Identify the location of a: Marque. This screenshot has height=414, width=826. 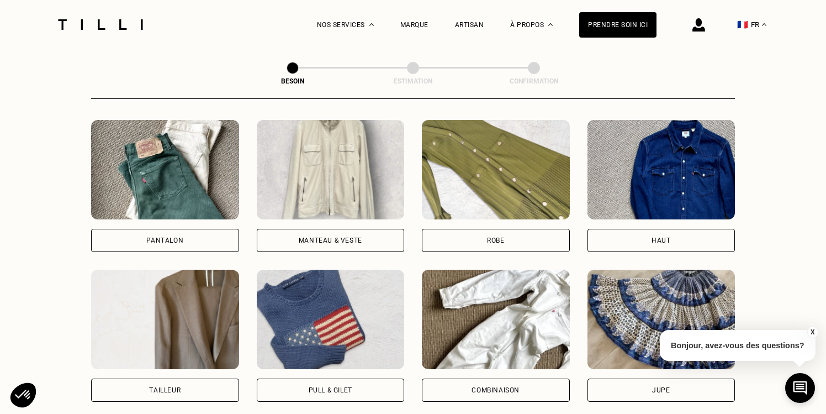
(414, 25).